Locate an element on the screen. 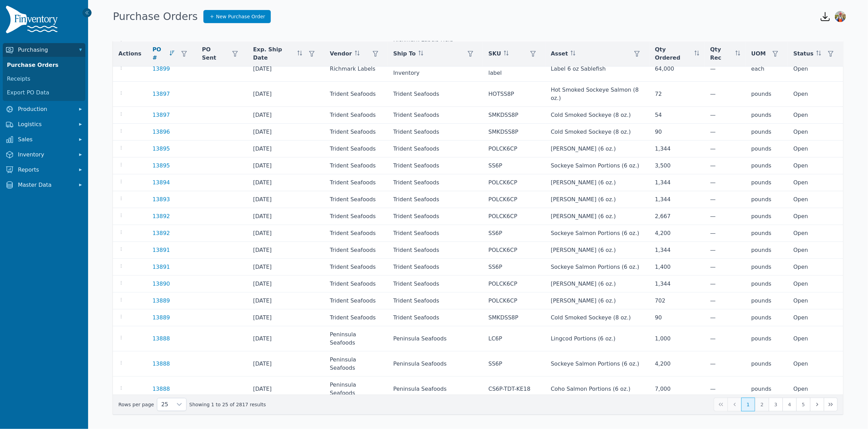  span: Exp. Ship Date is located at coordinates (273, 54).